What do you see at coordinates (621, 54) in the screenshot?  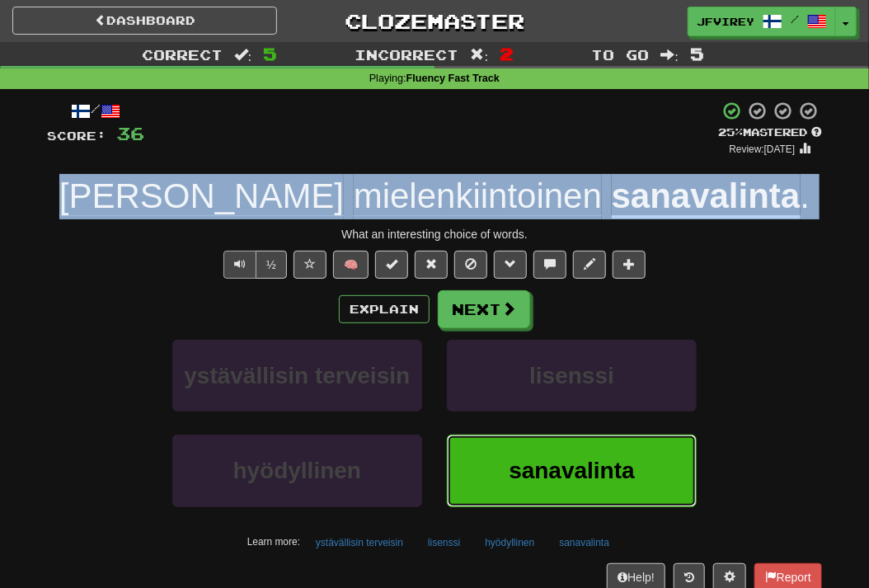 I see `span: To go` at bounding box center [621, 54].